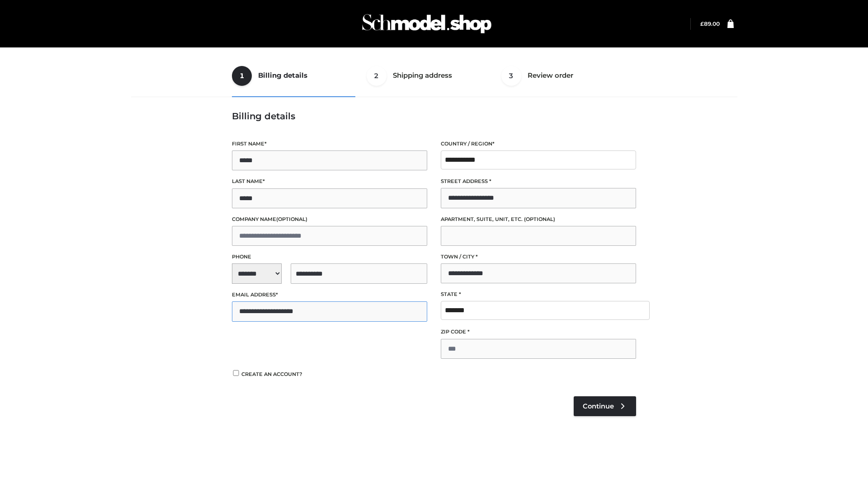 The height and width of the screenshot is (488, 868). I want to click on label: Company name, so click(330, 219).